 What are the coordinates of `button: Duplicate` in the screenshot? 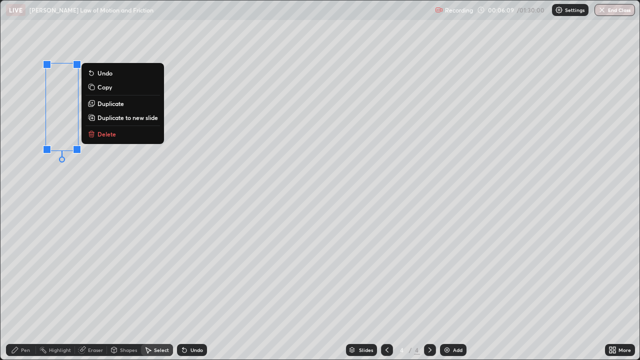 It's located at (122, 103).